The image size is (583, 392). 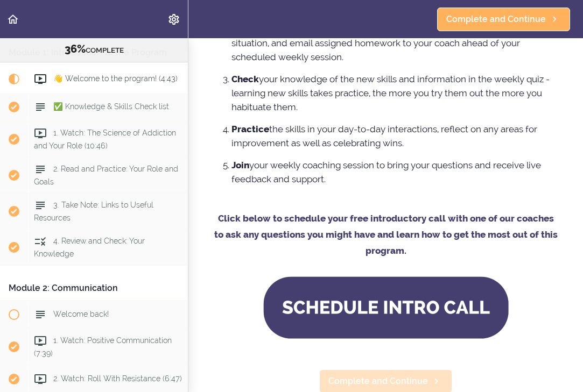 What do you see at coordinates (386, 308) in the screenshot?
I see `img: N84GU8QkQ3a6BvxkrLsw_Schedule+Call.png` at bounding box center [386, 308].